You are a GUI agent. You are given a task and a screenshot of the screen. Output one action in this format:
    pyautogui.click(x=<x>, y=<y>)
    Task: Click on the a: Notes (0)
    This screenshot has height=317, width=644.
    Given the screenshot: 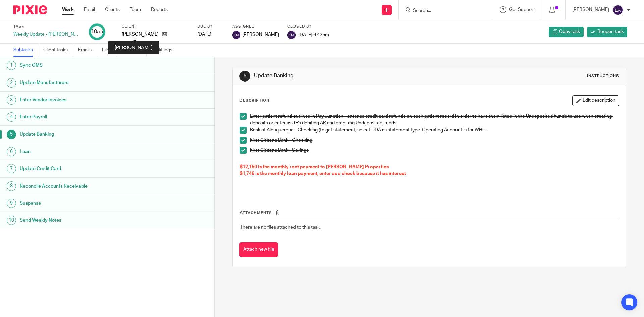 What is the action you would take?
    pyautogui.click(x=134, y=50)
    